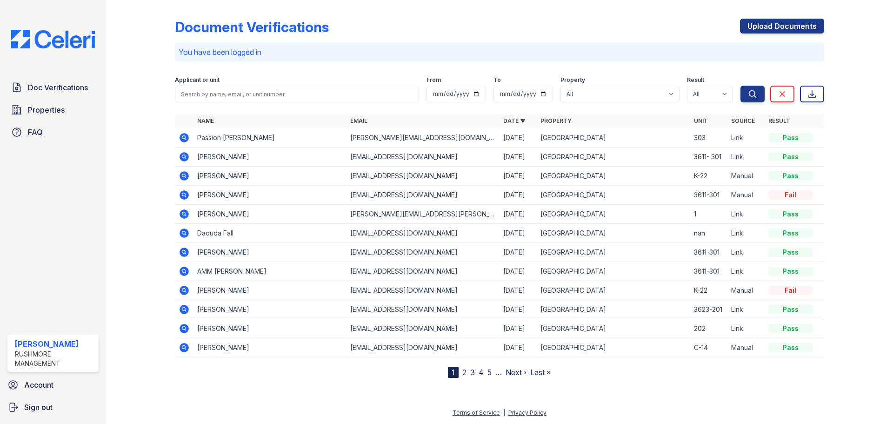  I want to click on a: Source, so click(743, 121).